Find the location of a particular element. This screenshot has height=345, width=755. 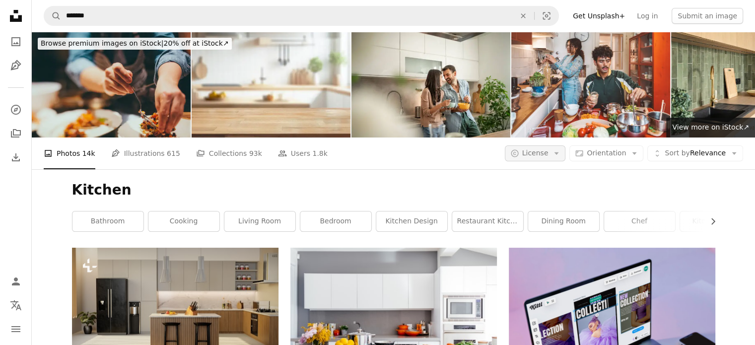

button: Language is located at coordinates (16, 305).